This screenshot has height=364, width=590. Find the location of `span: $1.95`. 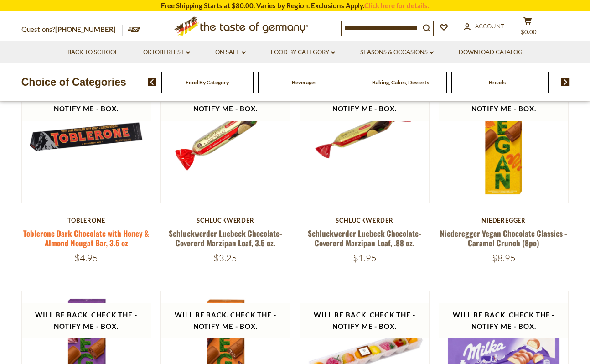

span: $1.95 is located at coordinates (365, 258).